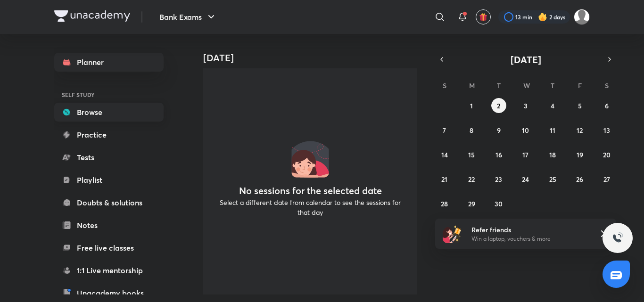 The image size is (644, 302). What do you see at coordinates (526, 106) in the screenshot?
I see `button: September 3, 2025` at bounding box center [526, 106].